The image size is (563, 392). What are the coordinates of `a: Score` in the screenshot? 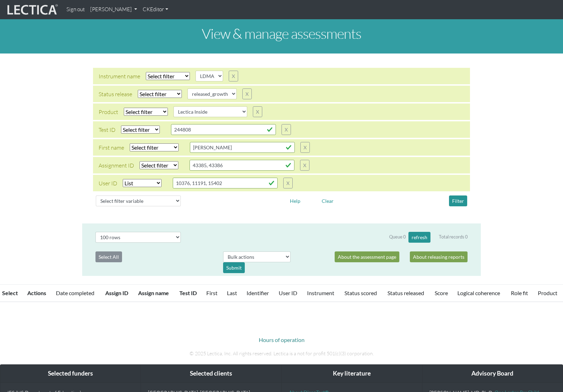 It's located at (442, 293).